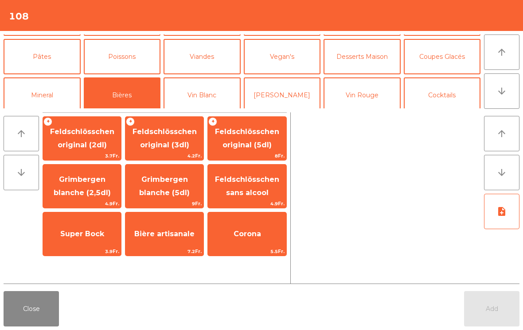  What do you see at coordinates (42, 57) in the screenshot?
I see `button: Pâtes` at bounding box center [42, 57].